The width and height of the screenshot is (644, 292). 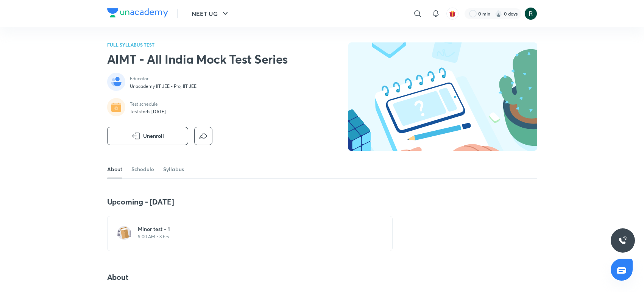 What do you see at coordinates (115, 170) in the screenshot?
I see `a: About` at bounding box center [115, 170].